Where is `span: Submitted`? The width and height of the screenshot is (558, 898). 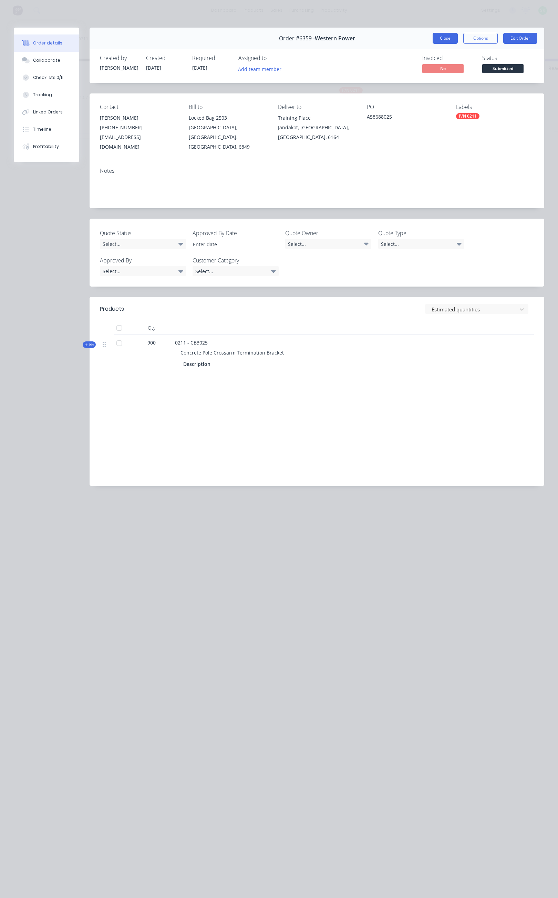
span: Submitted is located at coordinates (503, 68).